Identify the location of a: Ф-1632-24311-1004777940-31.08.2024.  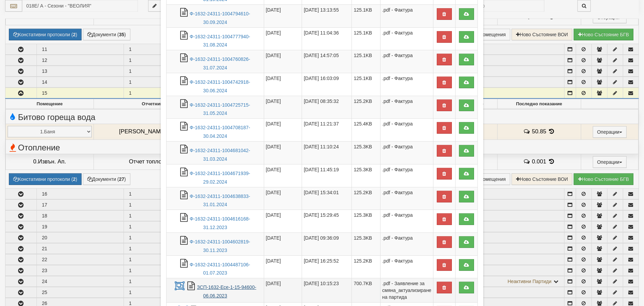
(220, 41).